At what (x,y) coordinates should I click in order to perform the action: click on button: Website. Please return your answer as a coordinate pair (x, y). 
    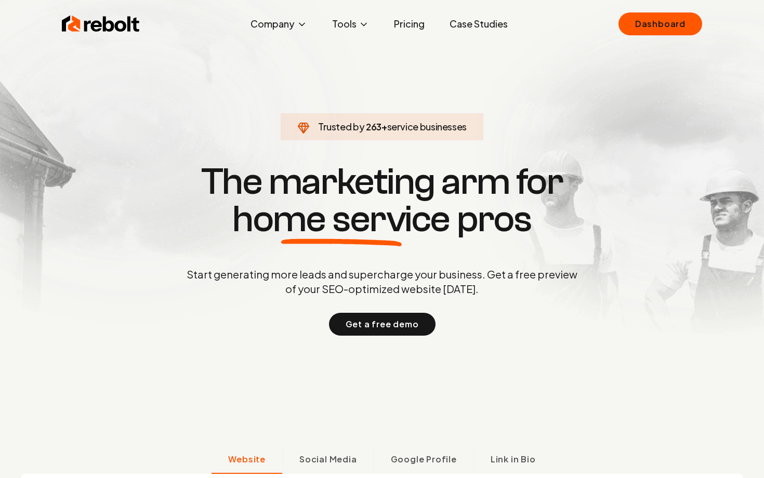
    Looking at the image, I should click on (247, 460).